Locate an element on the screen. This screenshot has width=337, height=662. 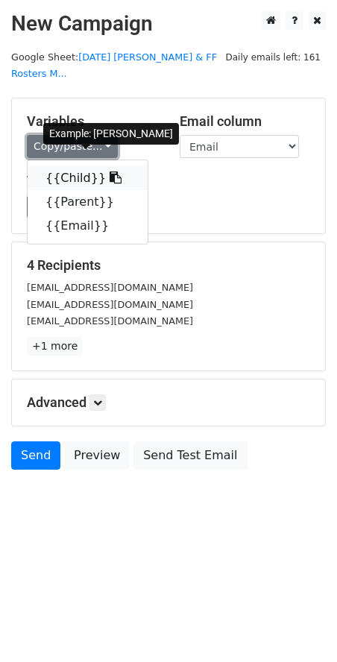
a: {{Child}} is located at coordinates (87, 178).